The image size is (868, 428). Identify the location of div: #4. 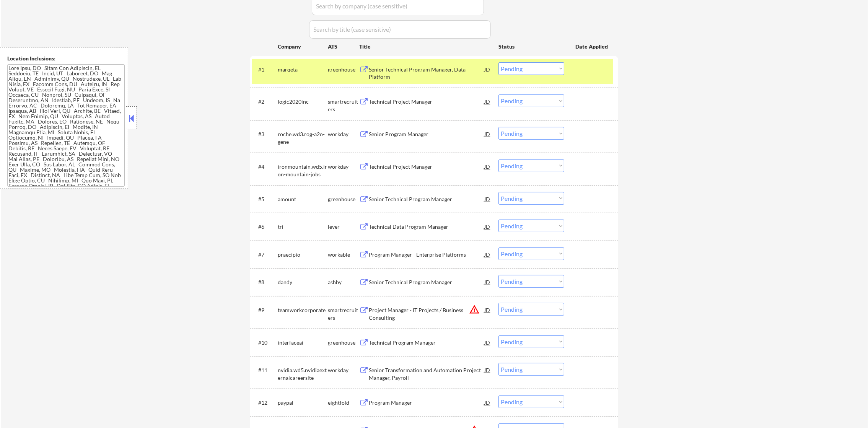
(265, 167).